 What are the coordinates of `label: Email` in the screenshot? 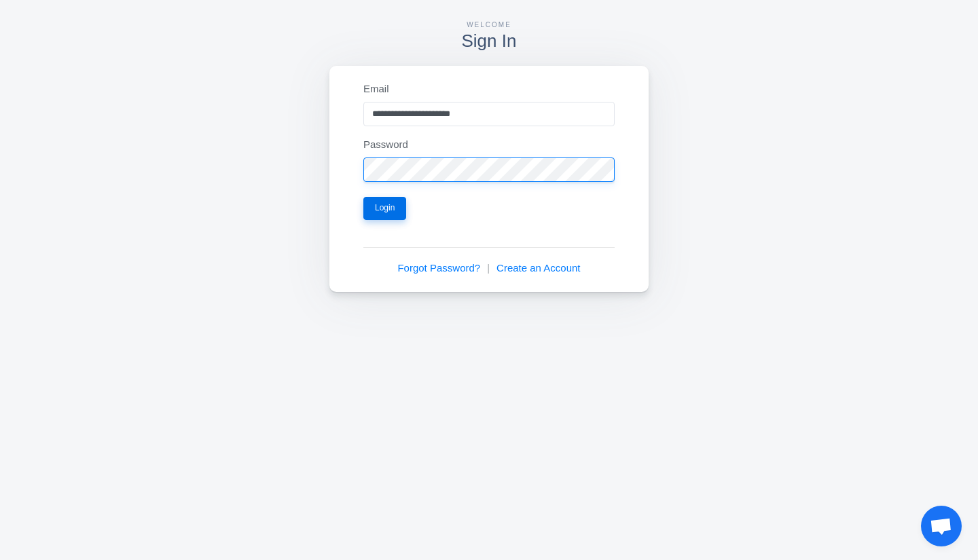 It's located at (376, 89).